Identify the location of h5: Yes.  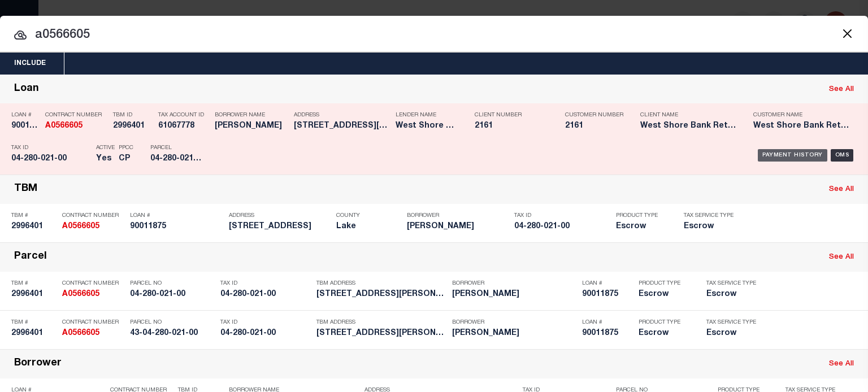
(105, 159).